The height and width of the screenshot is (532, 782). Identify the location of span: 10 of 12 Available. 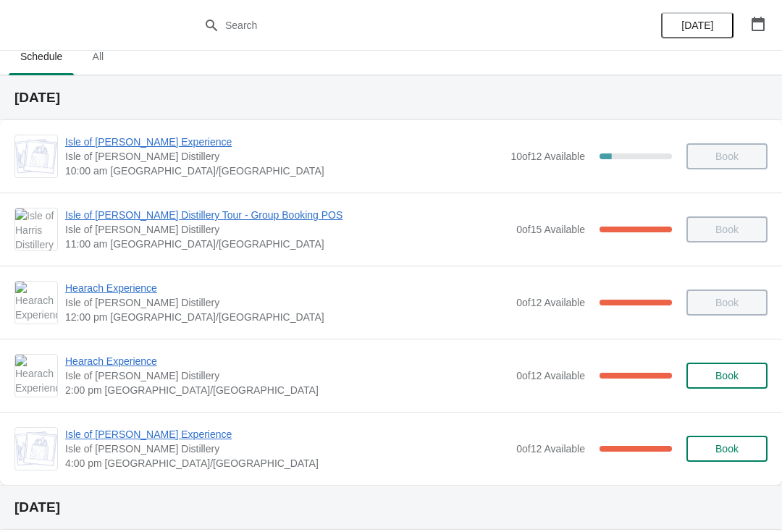
(547, 156).